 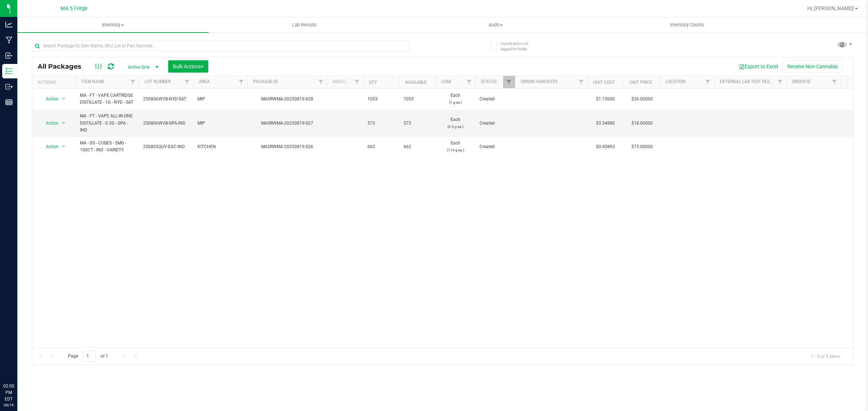 What do you see at coordinates (55, 82) in the screenshot?
I see `div: Actions` at bounding box center [55, 82].